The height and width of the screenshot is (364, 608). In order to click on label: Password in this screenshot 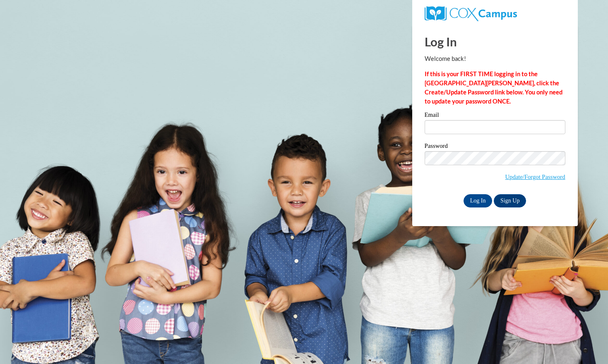, I will do `click(495, 147)`.